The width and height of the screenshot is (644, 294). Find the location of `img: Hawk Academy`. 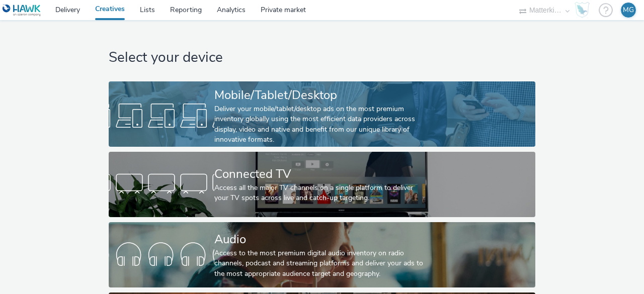

img: Hawk Academy is located at coordinates (583, 10).